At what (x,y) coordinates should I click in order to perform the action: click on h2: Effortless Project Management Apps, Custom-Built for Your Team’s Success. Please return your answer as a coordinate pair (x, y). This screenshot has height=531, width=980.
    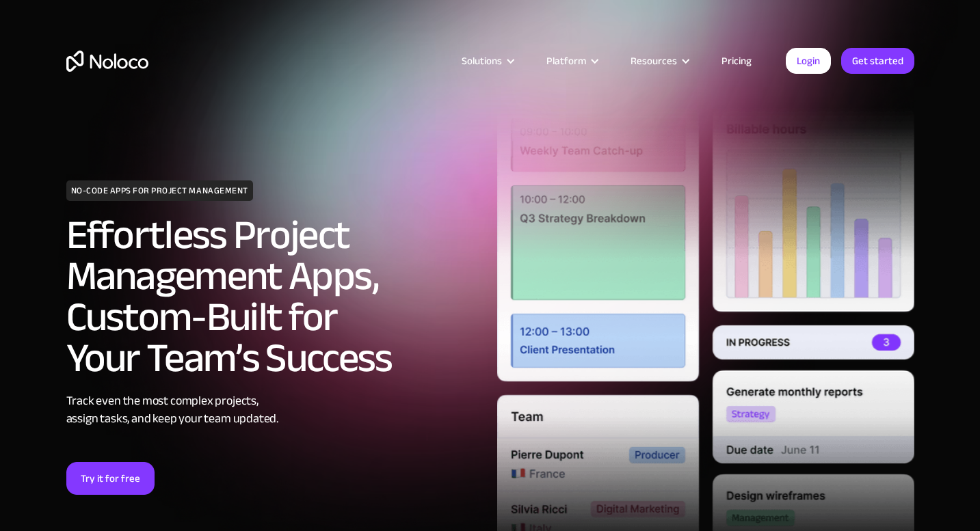
    Looking at the image, I should click on (275, 297).